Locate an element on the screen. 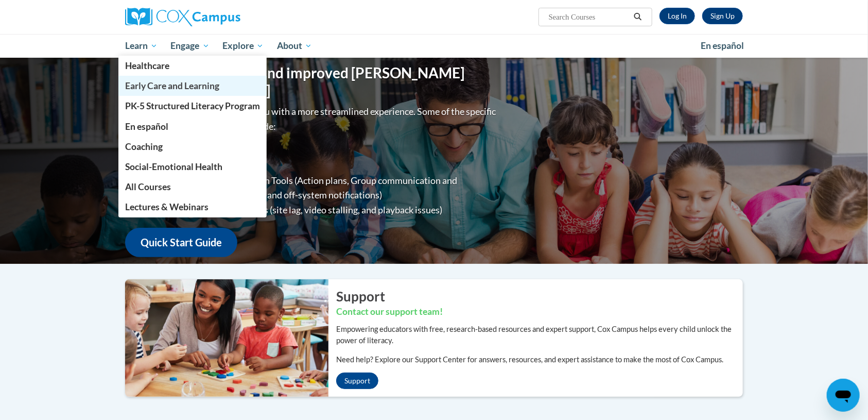  span: Healthcare is located at coordinates (147, 66).